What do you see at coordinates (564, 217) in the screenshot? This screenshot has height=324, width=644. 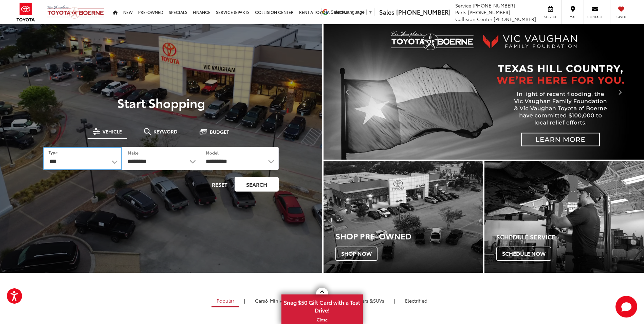 I see `a: Schedule Service Schedule Now` at bounding box center [564, 217].